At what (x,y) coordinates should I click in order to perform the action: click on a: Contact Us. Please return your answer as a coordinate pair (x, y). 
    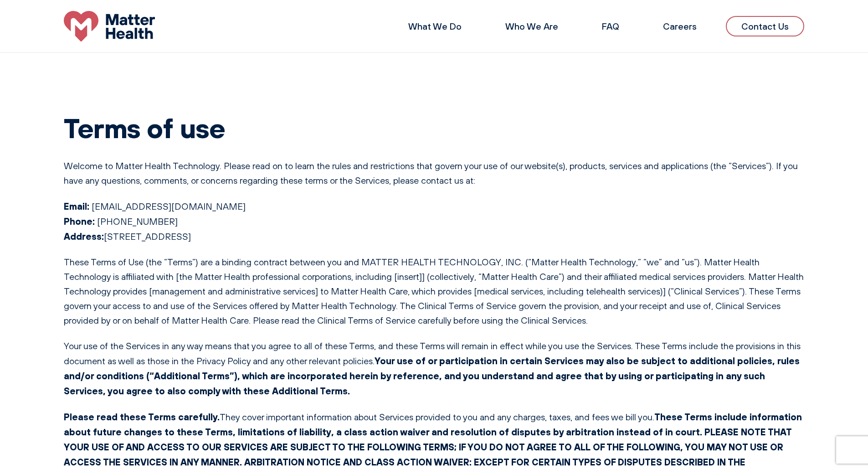
    Looking at the image, I should click on (765, 26).